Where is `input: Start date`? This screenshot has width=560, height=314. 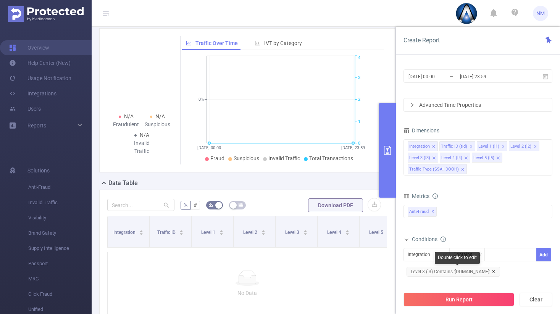 input: Start date is located at coordinates (439, 76).